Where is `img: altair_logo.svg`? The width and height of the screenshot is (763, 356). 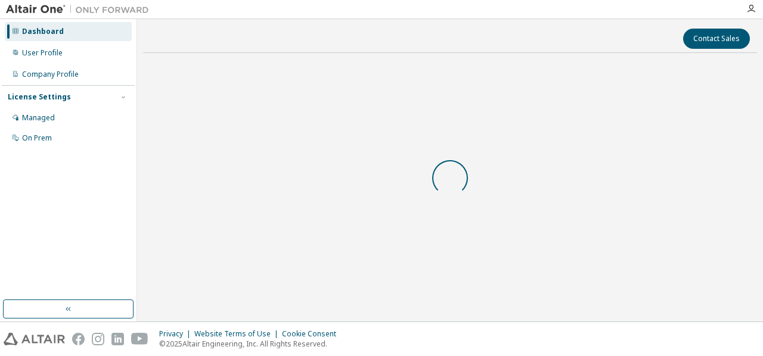 img: altair_logo.svg is located at coordinates (34, 339).